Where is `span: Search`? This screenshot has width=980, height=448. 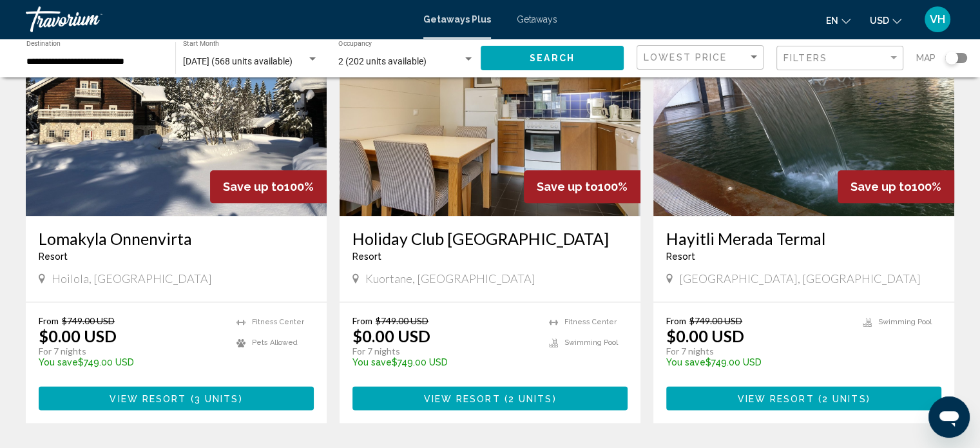
span: Search is located at coordinates (553, 58).